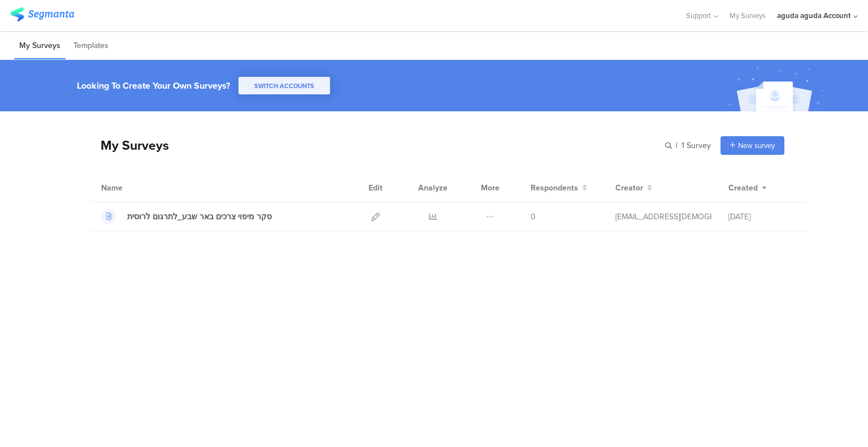  I want to click on span: SWITCH ACCOUNTS, so click(284, 86).